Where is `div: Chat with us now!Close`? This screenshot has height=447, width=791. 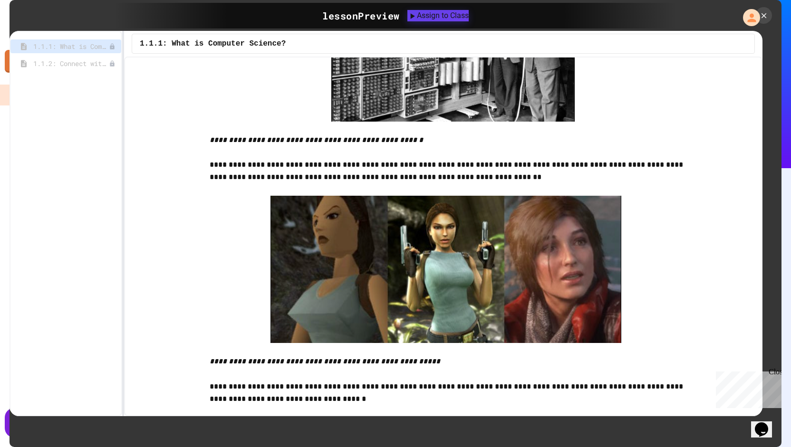
div: Chat with us now!Close is located at coordinates (35, 32).